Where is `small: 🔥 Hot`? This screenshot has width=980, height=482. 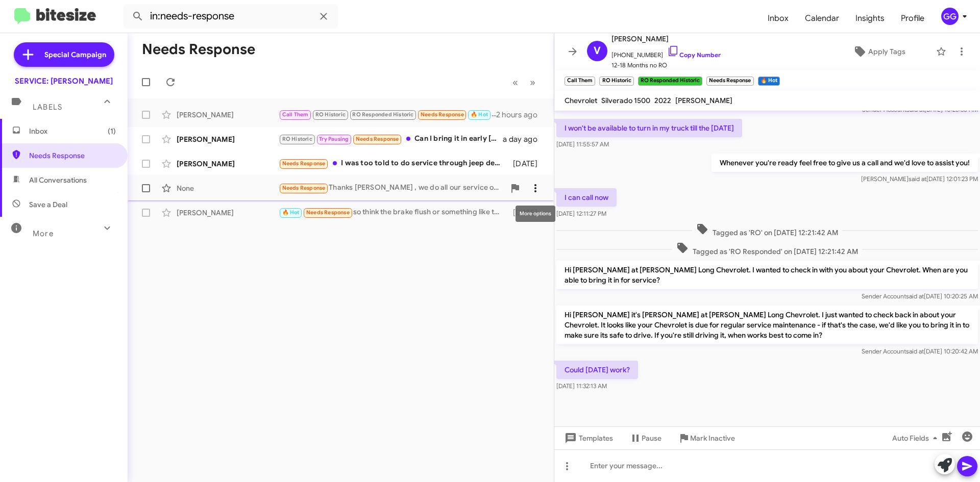
small: 🔥 Hot is located at coordinates (769, 81).